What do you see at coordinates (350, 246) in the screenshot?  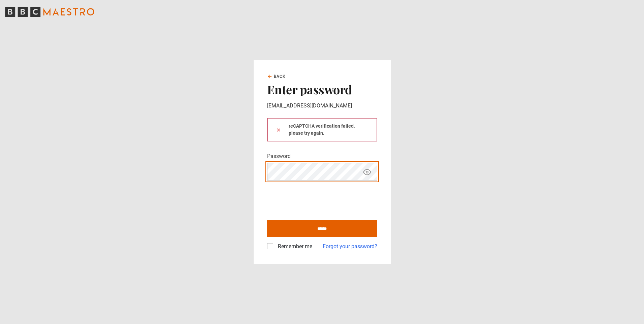 I see `a: Forgot your password?` at bounding box center [350, 246].